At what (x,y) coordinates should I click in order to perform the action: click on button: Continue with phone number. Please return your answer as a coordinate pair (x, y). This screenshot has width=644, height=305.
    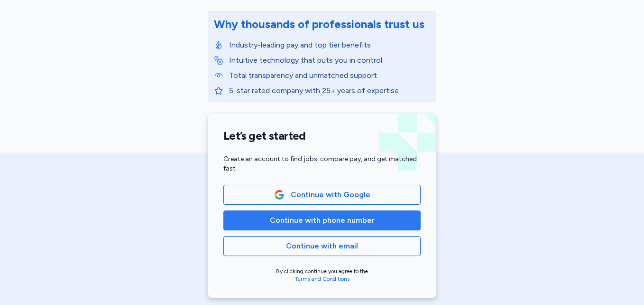
    Looking at the image, I should click on (322, 220).